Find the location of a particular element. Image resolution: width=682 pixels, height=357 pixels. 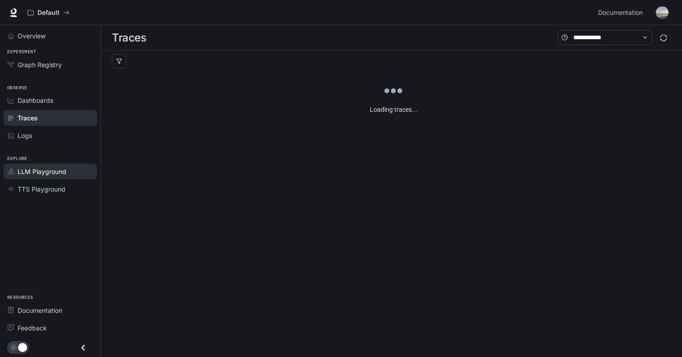

h1: Traces is located at coordinates (129, 38).